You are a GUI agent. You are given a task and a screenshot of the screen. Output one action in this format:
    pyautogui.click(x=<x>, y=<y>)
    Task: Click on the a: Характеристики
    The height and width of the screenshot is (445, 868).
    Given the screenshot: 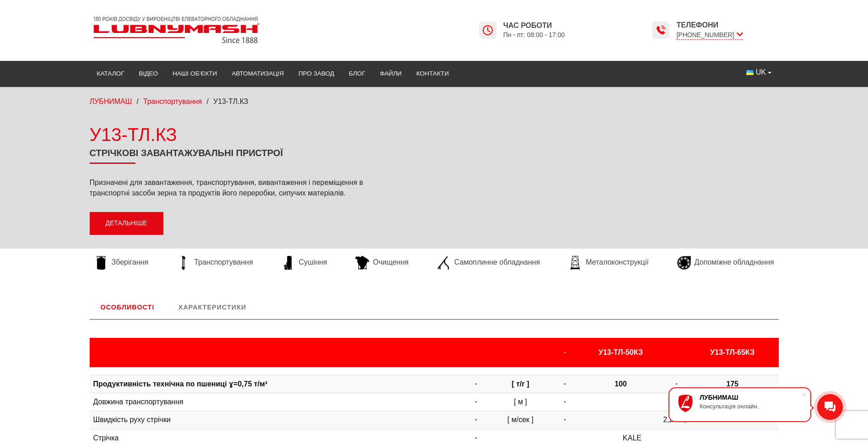 What is the action you would take?
    pyautogui.click(x=212, y=307)
    